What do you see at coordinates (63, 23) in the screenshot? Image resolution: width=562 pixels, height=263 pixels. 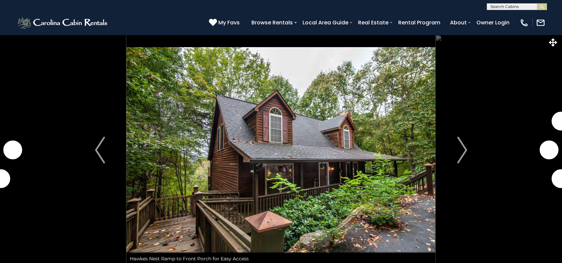 I see `img: White-1-2.png` at bounding box center [63, 23].